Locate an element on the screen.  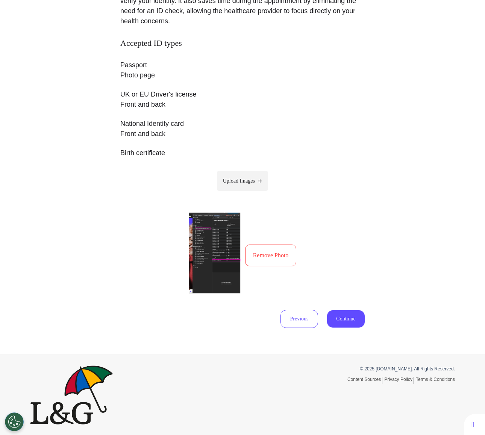
img: Preview 1 is located at coordinates (215, 253).